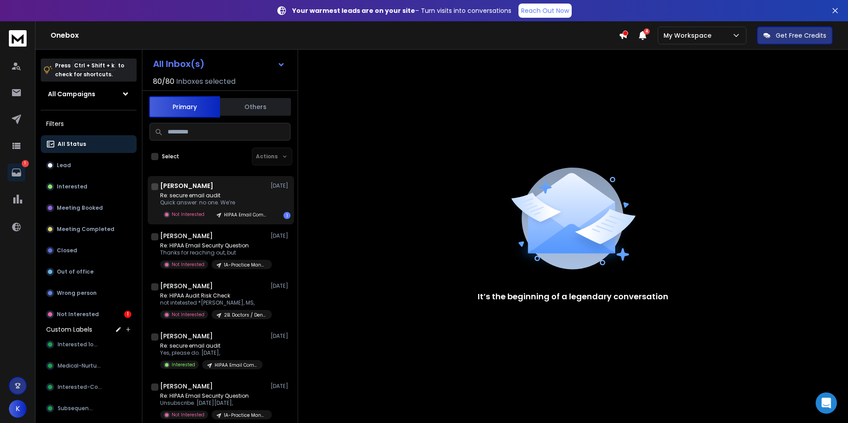  What do you see at coordinates (164, 82) in the screenshot?
I see `span: 80 / 80` at bounding box center [164, 82].